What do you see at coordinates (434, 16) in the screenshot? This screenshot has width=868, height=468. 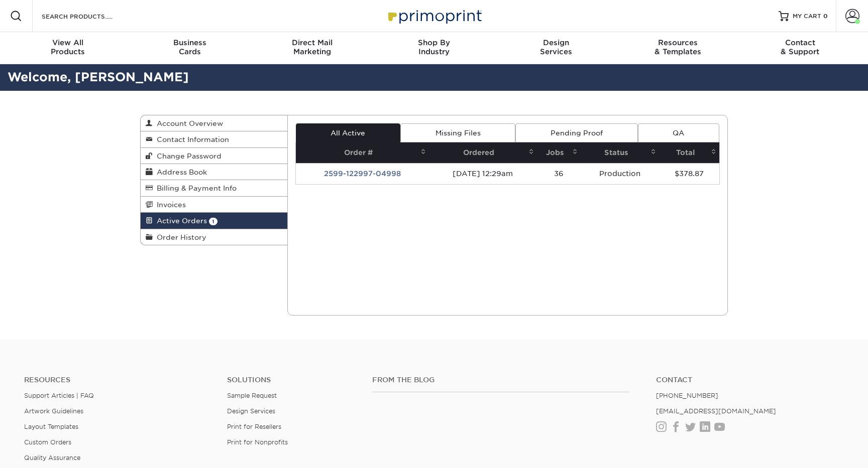 I see `img: Primoprint` at bounding box center [434, 16].